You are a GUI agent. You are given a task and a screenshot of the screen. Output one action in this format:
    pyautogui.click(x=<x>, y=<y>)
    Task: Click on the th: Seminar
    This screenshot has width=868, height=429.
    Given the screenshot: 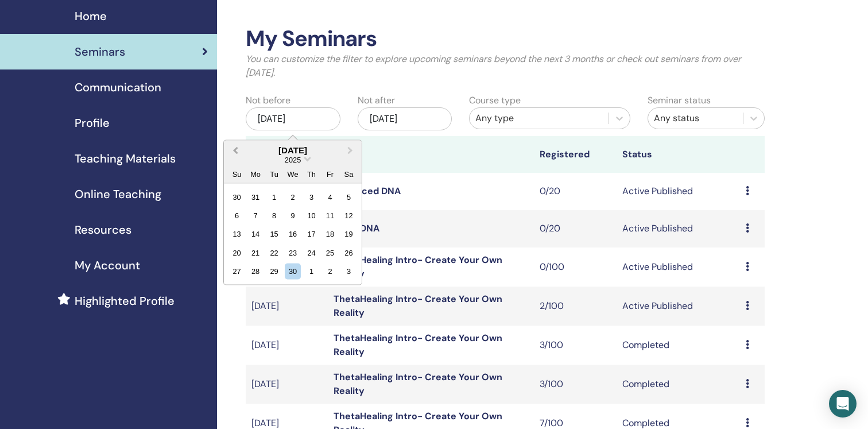 What is the action you would take?
    pyautogui.click(x=287, y=155)
    